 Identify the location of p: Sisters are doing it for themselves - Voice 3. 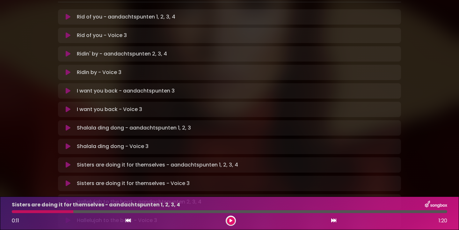
(133, 183).